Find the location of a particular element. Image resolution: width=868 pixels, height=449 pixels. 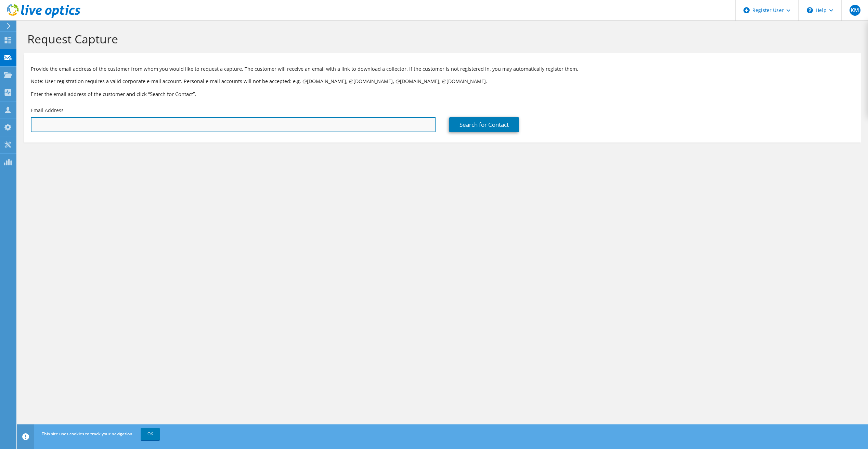

a: OK is located at coordinates (151, 434).